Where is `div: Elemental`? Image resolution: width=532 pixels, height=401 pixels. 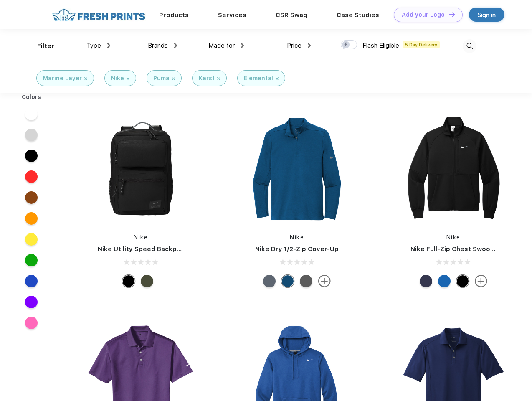 div: Elemental is located at coordinates (258, 78).